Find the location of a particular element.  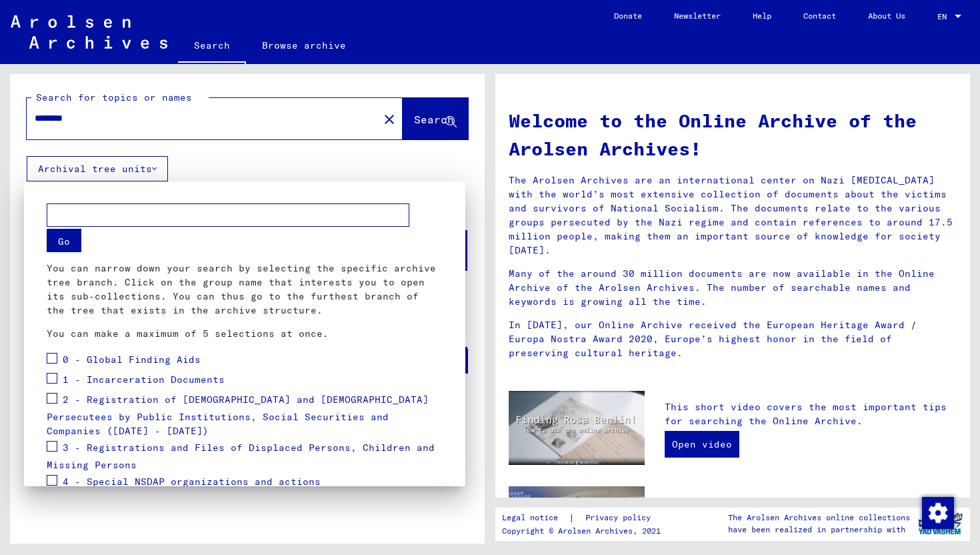

span: 4 - Special NSDAP organizations and actions is located at coordinates (192, 481).